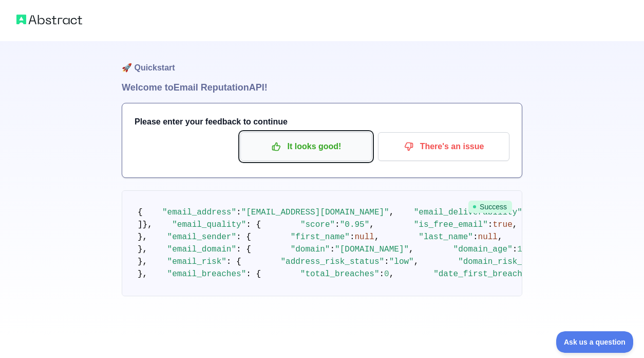  What do you see at coordinates (402, 262) in the screenshot?
I see `span: "low"` at bounding box center [402, 262].